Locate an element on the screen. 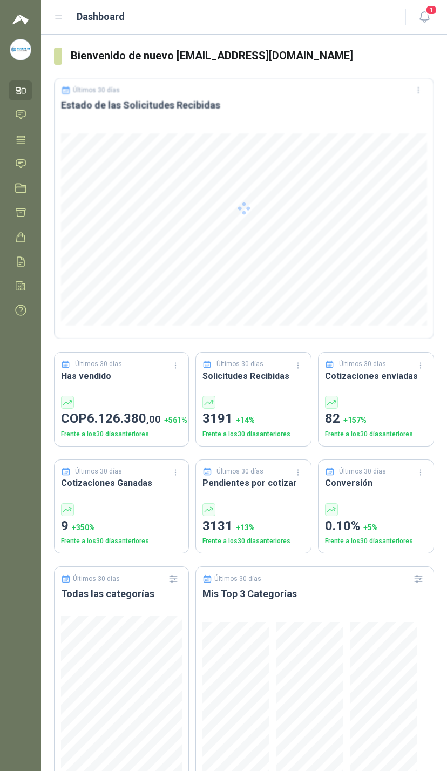  span: 6.126.380 is located at coordinates (124, 418).